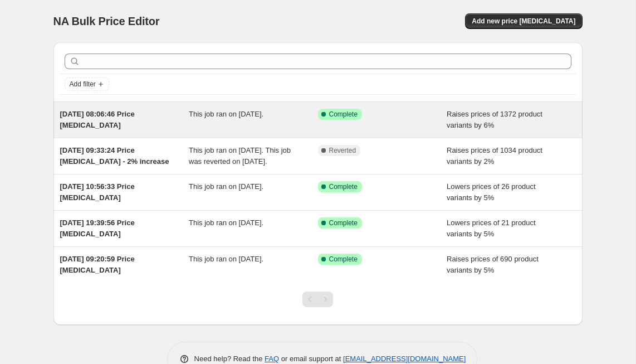  I want to click on span: Need help? Read the, so click(229, 358).